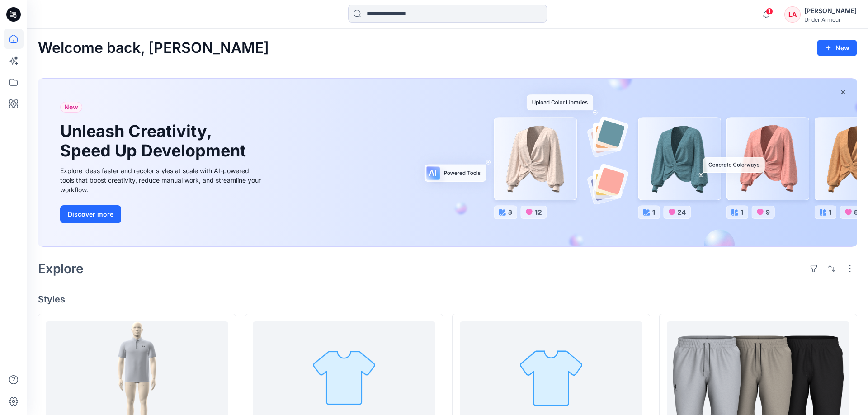 This screenshot has width=868, height=415. I want to click on button: New, so click(837, 48).